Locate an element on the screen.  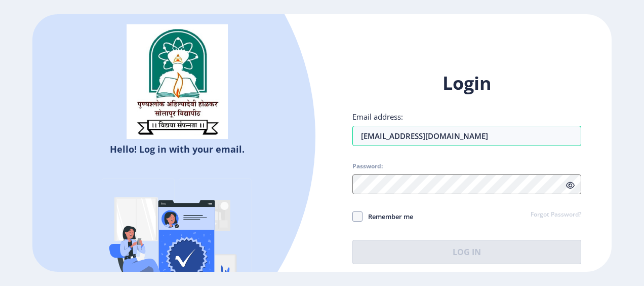
span: Remember me is located at coordinates (388, 216).